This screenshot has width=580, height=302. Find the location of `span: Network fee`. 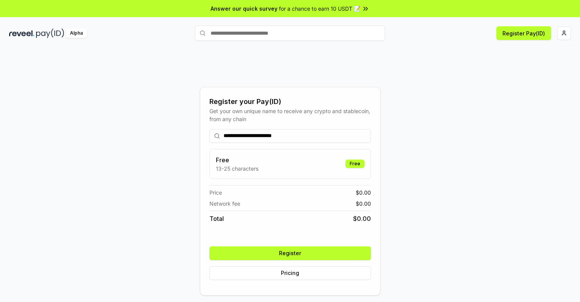

span: Network fee is located at coordinates (225, 203).